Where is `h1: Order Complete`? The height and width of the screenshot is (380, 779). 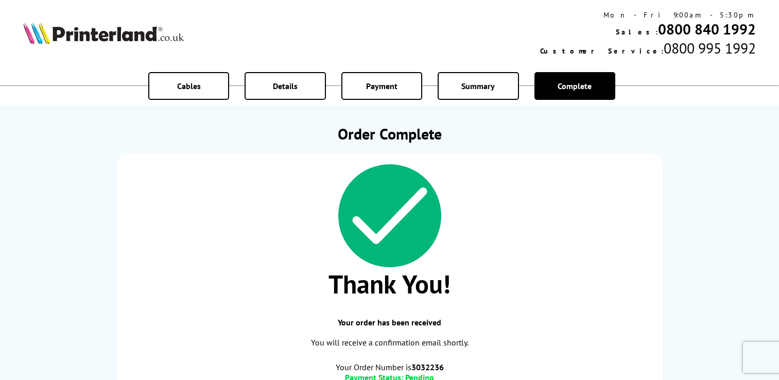 h1: Order Complete is located at coordinates (390, 133).